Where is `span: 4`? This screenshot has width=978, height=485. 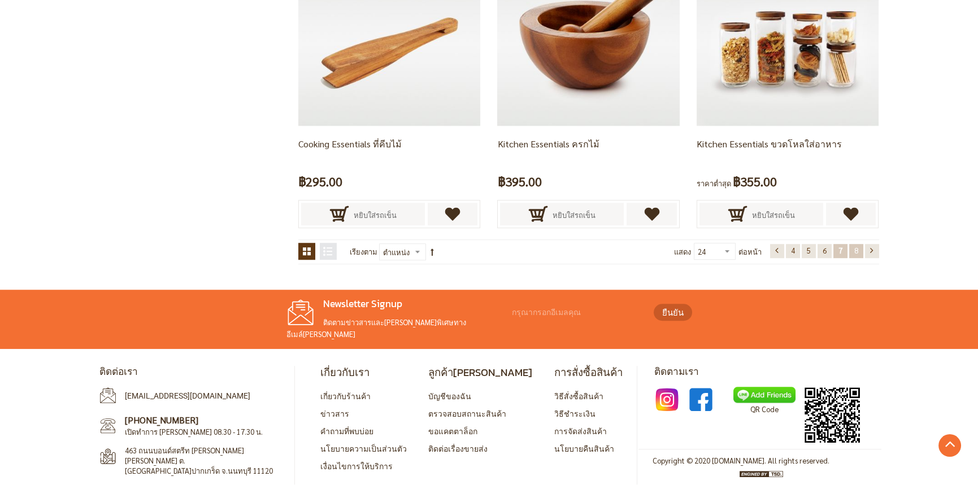 span: 4 is located at coordinates (793, 250).